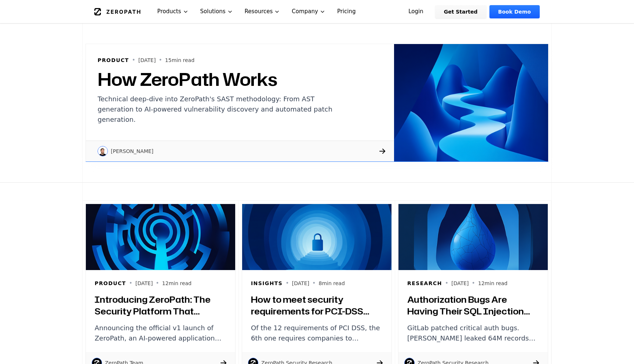 The image size is (634, 364). Describe the element at coordinates (317, 237) in the screenshot. I see `img: How to meet security requirements for PCI-DSS compliance?` at that location.